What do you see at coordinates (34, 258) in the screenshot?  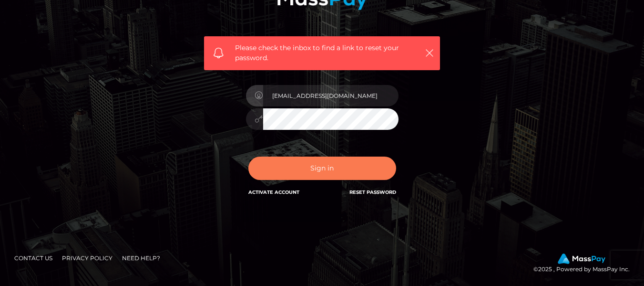 I see `a: Contact Us` at bounding box center [34, 258].